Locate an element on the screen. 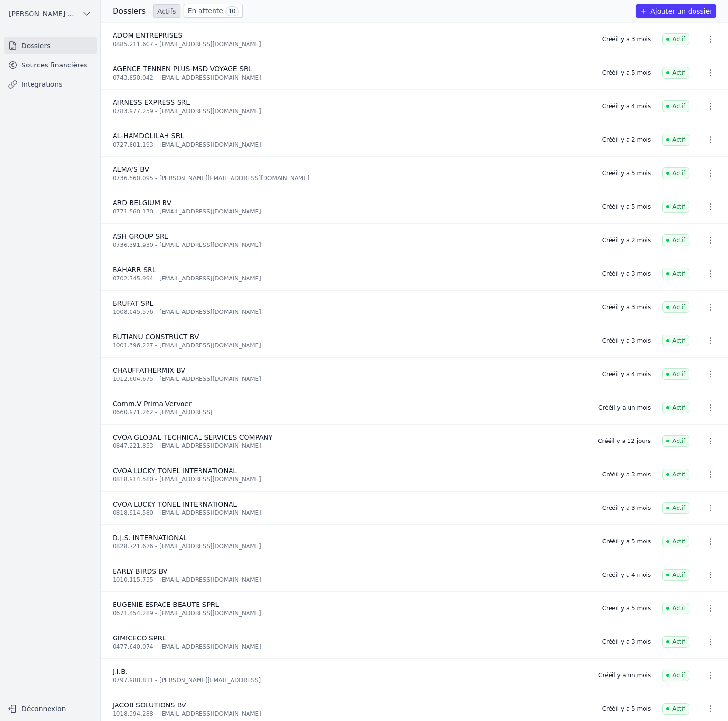 Image resolution: width=728 pixels, height=721 pixels. span: BRUFAT SRL is located at coordinates (133, 304).